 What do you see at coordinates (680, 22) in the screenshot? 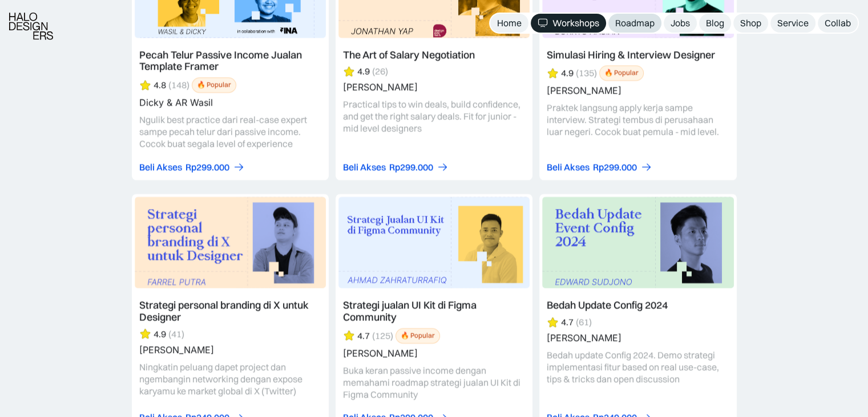
I see `div: Jobs` at bounding box center [680, 22].